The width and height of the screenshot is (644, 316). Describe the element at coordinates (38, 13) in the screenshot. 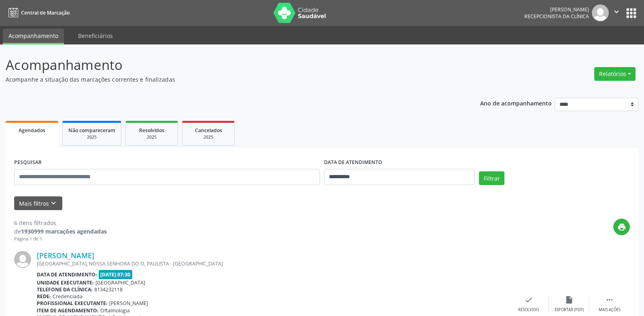

I see `a: Central de Marcação` at that location.